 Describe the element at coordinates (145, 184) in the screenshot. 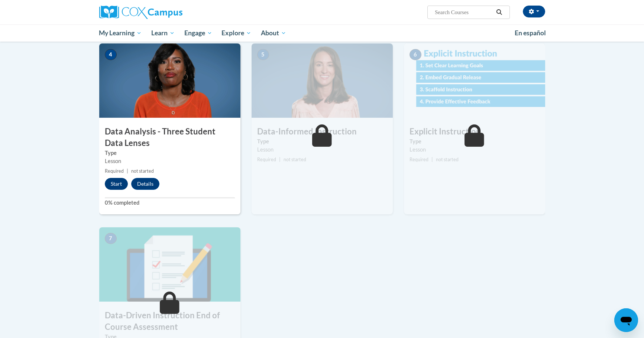

I see `button: Details` at that location.